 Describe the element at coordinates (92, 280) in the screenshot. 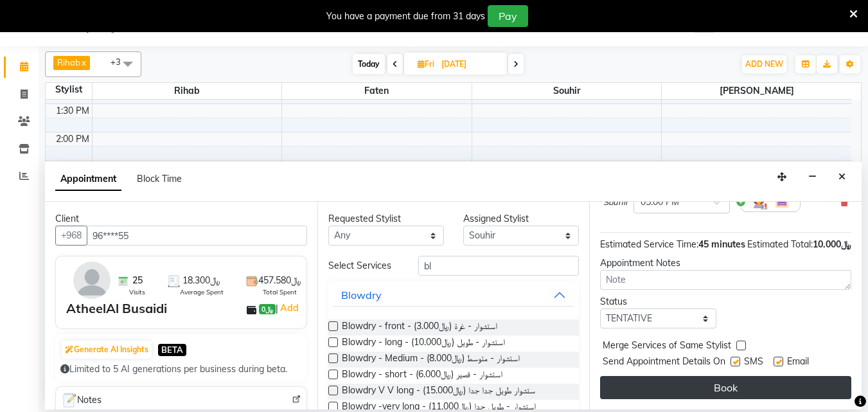

I see `img: avatar` at that location.